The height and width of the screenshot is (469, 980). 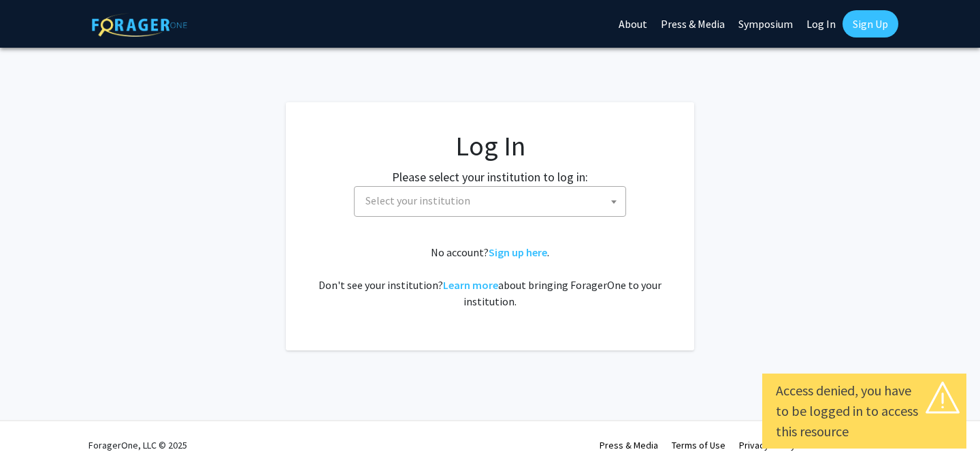 I want to click on label: Please select your institution to log in:, so click(x=490, y=177).